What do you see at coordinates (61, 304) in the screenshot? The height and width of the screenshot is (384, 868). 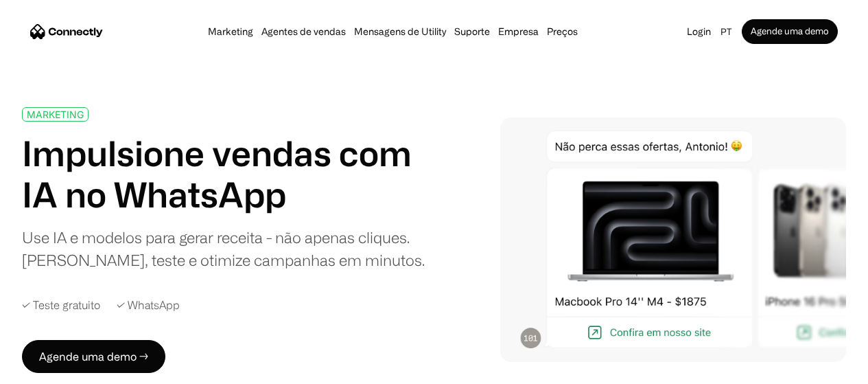 I see `div: ✓ Teste gratuito` at bounding box center [61, 304].